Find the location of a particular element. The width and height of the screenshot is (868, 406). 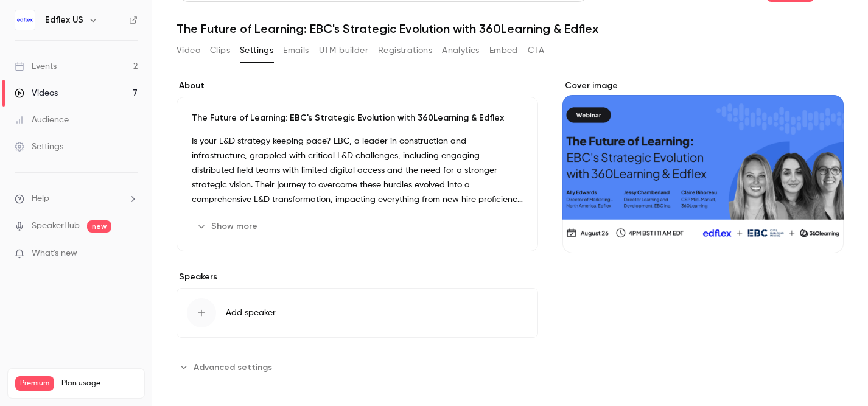

button: Show more is located at coordinates (228, 226).